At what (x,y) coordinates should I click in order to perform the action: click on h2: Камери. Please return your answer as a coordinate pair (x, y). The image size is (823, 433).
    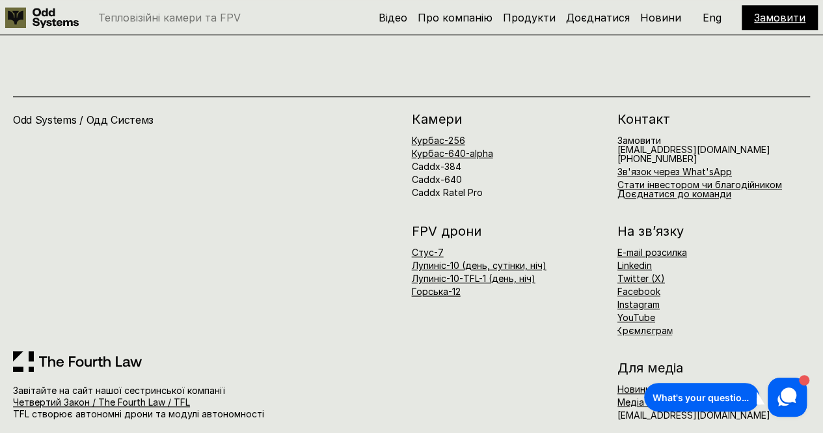
    Looking at the image, I should click on (508, 119).